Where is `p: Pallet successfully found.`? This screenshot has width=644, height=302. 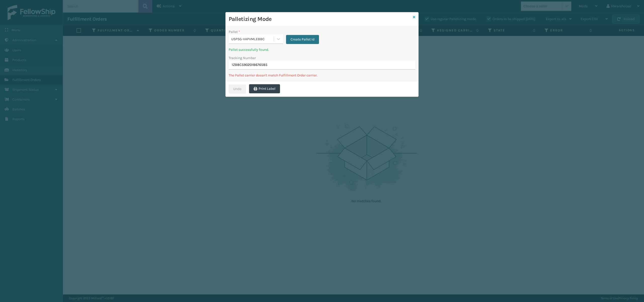
p: Pallet successfully found. is located at coordinates (274, 49).